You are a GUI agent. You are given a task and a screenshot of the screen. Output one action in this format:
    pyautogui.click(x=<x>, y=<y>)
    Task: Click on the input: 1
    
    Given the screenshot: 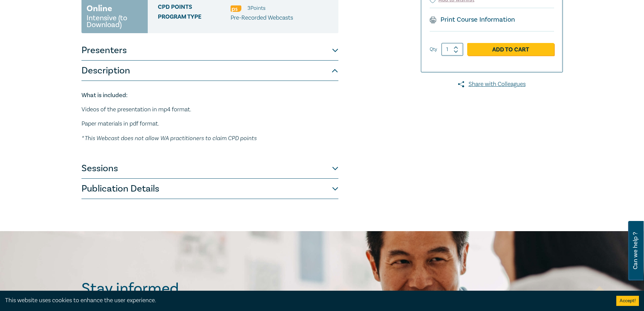 What is the action you would take?
    pyautogui.click(x=453, y=49)
    